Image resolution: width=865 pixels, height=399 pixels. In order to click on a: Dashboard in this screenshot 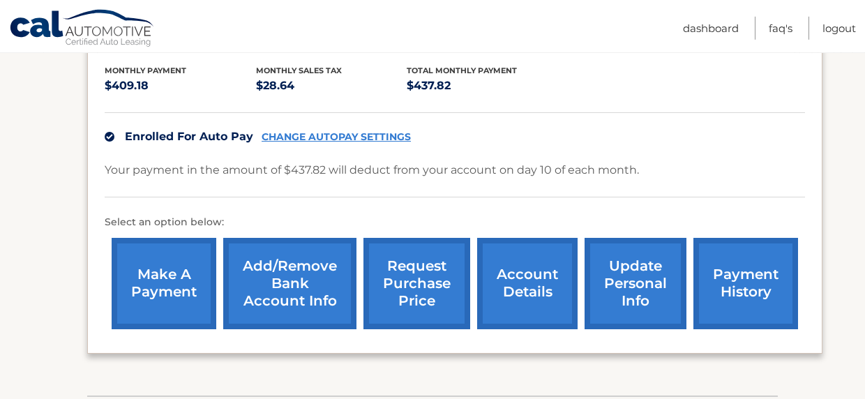, I will do `click(711, 28)`.